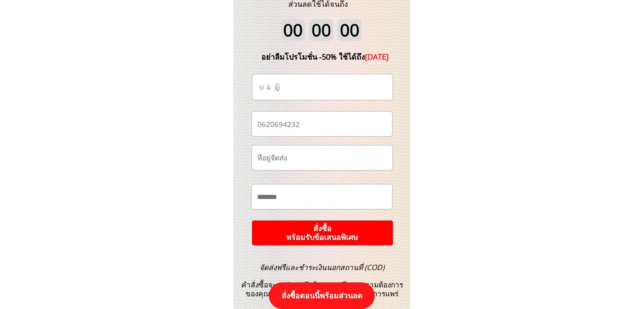 Image resolution: width=644 pixels, height=309 pixels. What do you see at coordinates (322, 296) in the screenshot?
I see `p: สั่งซื้อตอนนี้พร้อมส่วนลด` at bounding box center [322, 296].